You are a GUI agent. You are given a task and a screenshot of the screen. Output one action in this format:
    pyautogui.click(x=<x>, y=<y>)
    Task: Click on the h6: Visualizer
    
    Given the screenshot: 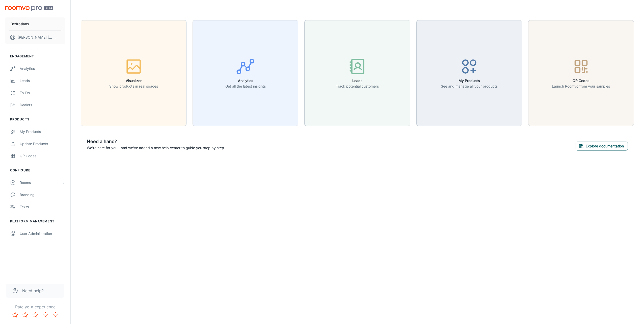 What is the action you would take?
    pyautogui.click(x=133, y=81)
    